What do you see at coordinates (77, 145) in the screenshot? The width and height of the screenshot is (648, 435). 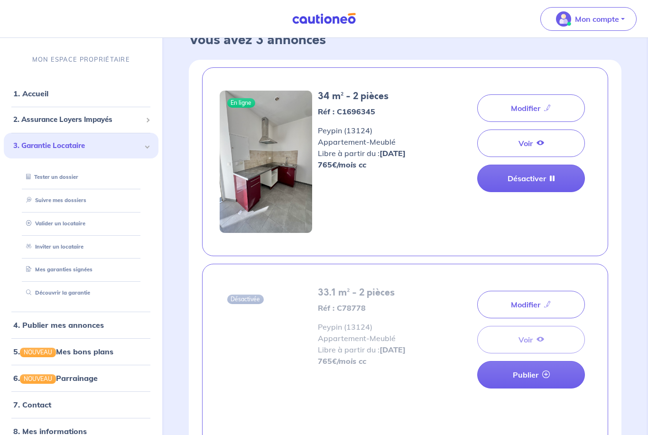 I see `span: 3. Garantie Locataire` at bounding box center [77, 145].